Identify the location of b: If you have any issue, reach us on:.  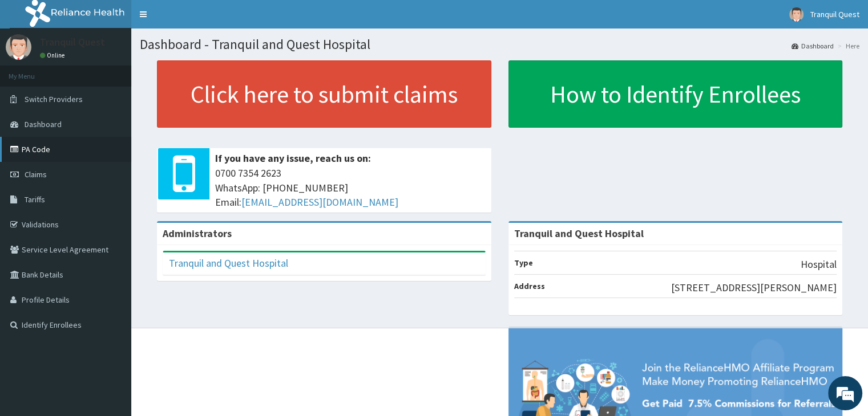
(293, 158).